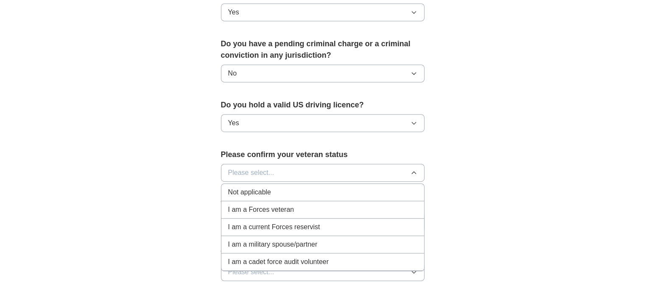  I want to click on span: I am a current Forces reservist, so click(274, 227).